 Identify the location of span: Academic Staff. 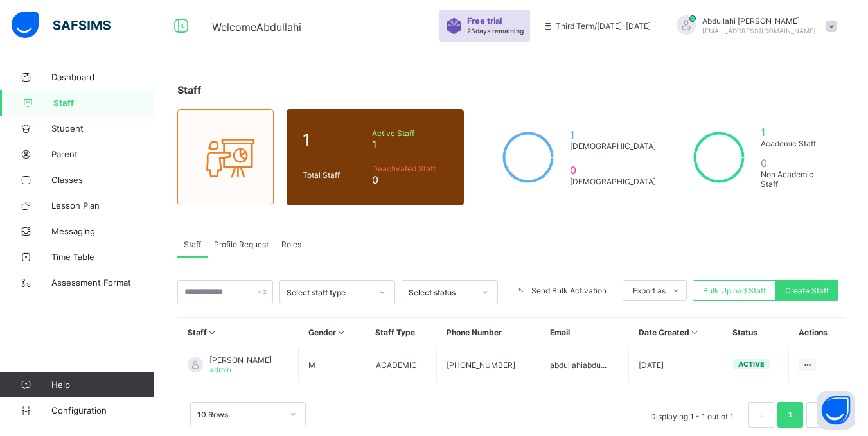
(794, 143).